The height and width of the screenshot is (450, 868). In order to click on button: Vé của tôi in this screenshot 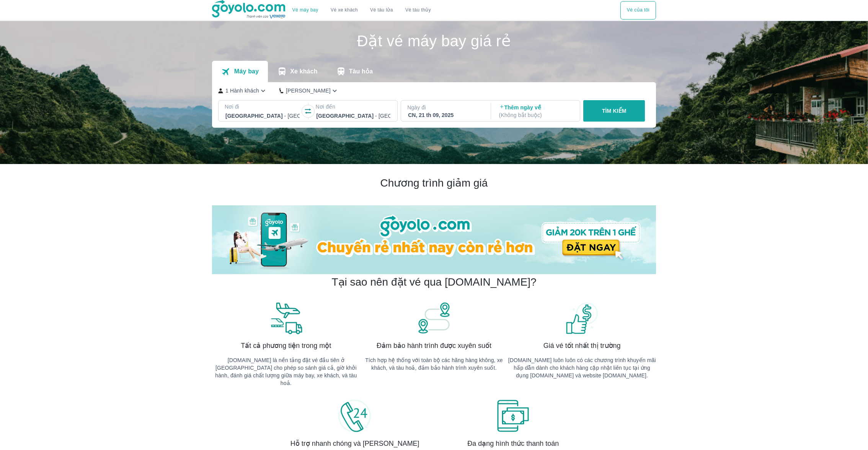, I will do `click(638, 10)`.